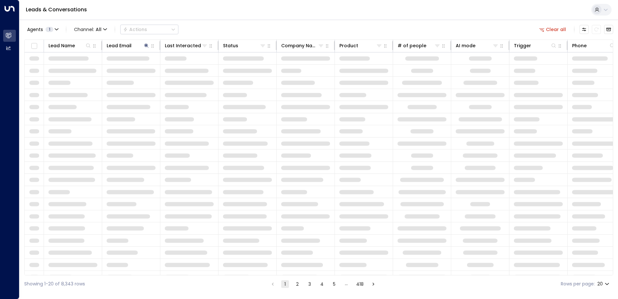 The image size is (618, 299). Describe the element at coordinates (553, 29) in the screenshot. I see `button: Clear all` at that location.